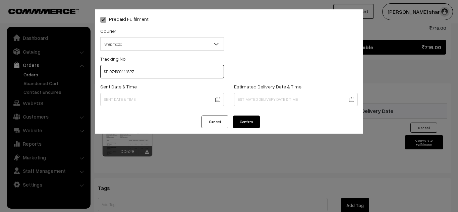 The image size is (458, 212). Describe the element at coordinates (113, 59) in the screenshot. I see `label: Tracking No` at that location.